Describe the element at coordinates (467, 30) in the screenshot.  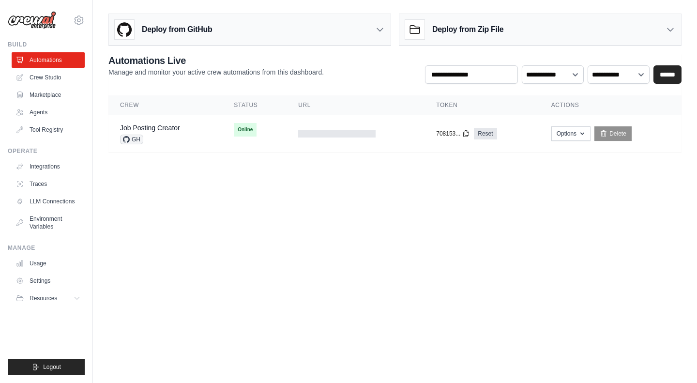
I see `h3: Deploy from Zip File` at that location.